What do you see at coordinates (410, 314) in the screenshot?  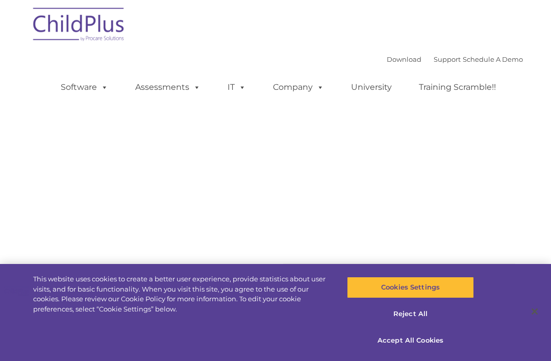 I see `button: Reject All` at bounding box center [410, 314].